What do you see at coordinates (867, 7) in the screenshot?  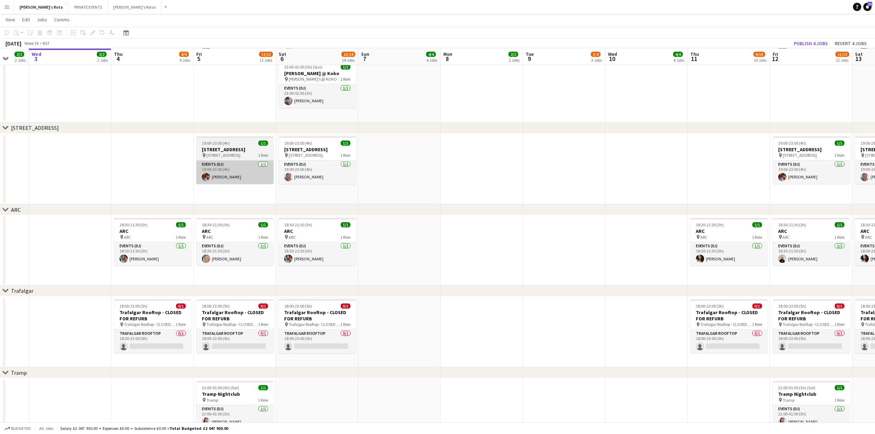 I see `a: 32` at bounding box center [867, 7].